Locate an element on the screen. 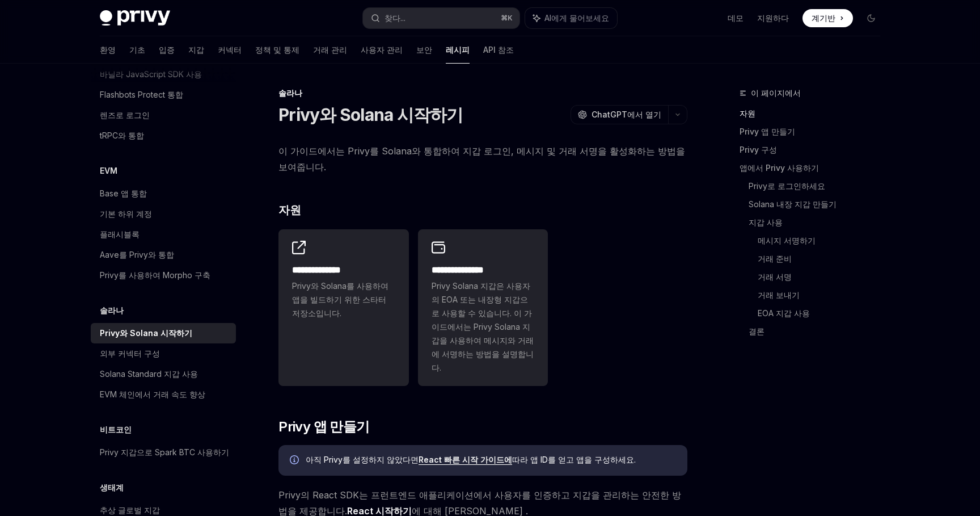  a: 데모 is located at coordinates (736, 18).